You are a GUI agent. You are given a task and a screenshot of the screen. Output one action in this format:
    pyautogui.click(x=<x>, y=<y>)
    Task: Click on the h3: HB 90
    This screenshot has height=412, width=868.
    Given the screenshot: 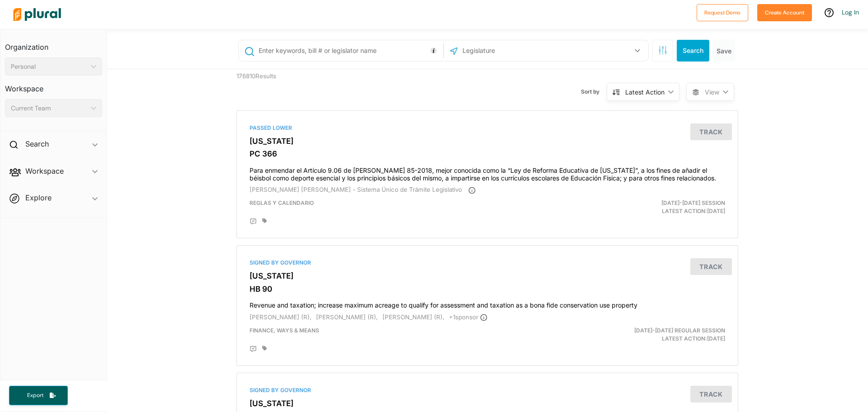 What is the action you would take?
    pyautogui.click(x=487, y=289)
    